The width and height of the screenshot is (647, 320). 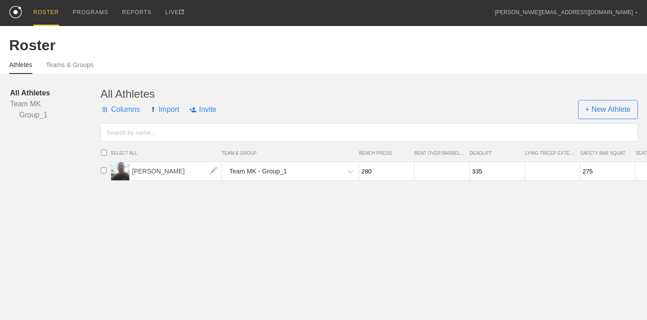 What do you see at coordinates (21, 68) in the screenshot?
I see `a: Athletes` at bounding box center [21, 68].